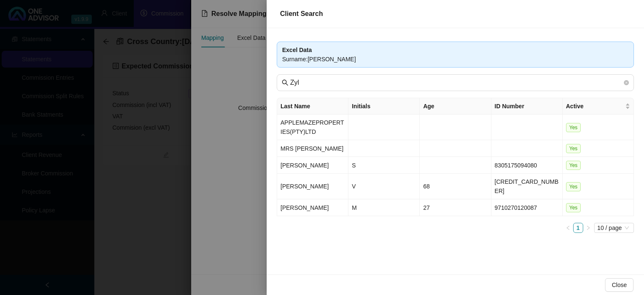 The image size is (644, 295). What do you see at coordinates (527, 106) in the screenshot?
I see `th: ID Number` at bounding box center [527, 106].